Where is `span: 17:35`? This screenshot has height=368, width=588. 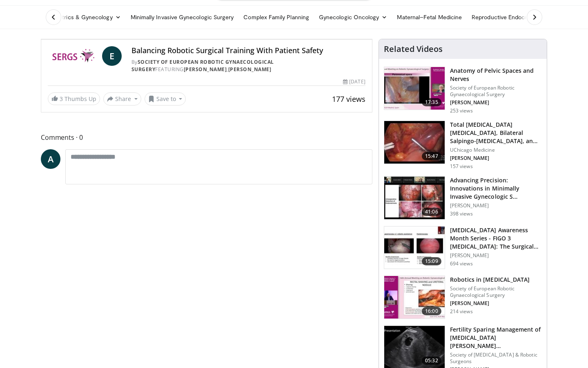 span: 17:35 is located at coordinates (431, 102).